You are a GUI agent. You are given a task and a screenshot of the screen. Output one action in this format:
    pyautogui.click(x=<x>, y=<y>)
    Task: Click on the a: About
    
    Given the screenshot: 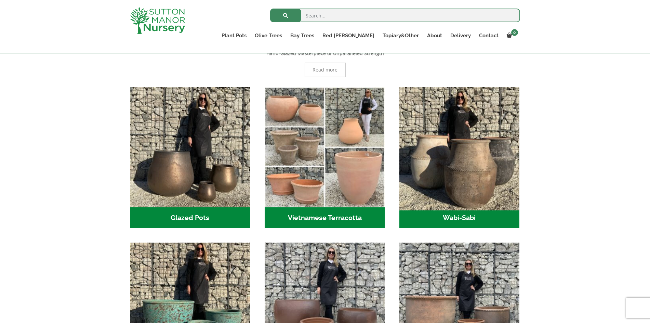 What is the action you would take?
    pyautogui.click(x=435, y=36)
    